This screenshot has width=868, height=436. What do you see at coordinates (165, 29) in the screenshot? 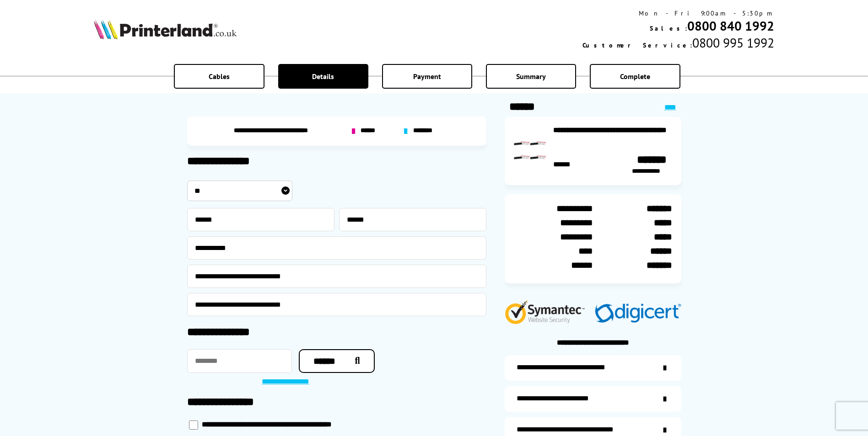
I see `img: Printerland Logo` at bounding box center [165, 29].